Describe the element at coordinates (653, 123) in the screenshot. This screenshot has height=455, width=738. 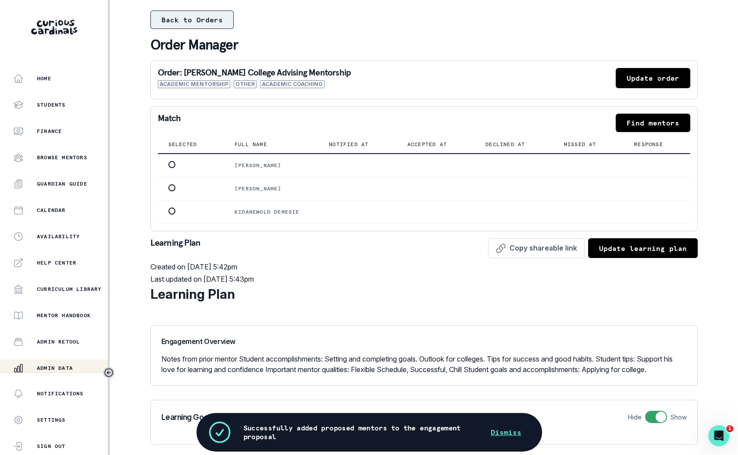
I see `button: Find mentors` at that location.